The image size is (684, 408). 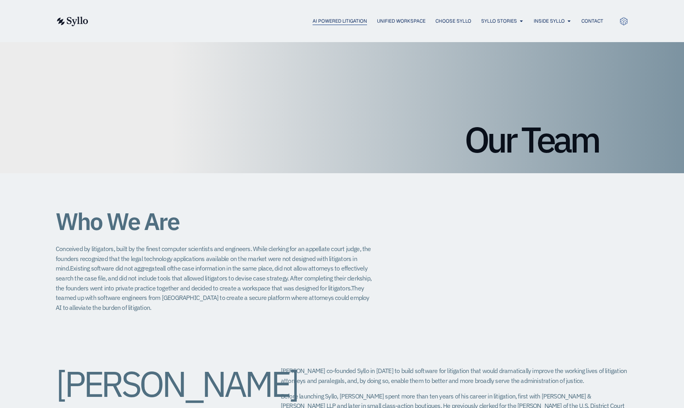 I want to click on span: all of, so click(x=166, y=268).